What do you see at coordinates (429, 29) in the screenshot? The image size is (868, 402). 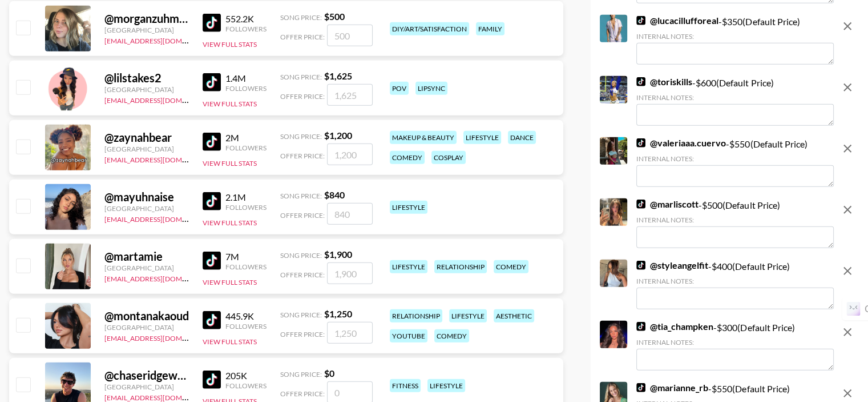 I see `div: diy/art/satisfaction` at bounding box center [429, 29].